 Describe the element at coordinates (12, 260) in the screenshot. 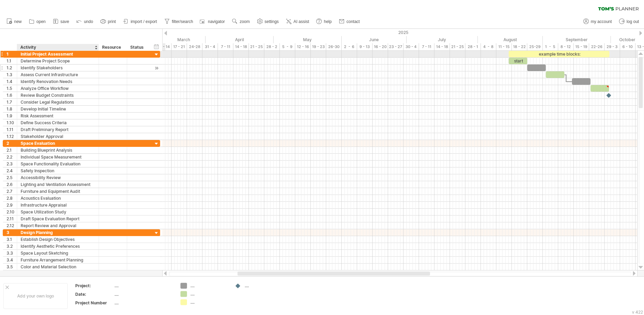

I see `div: 3.4` at that location.